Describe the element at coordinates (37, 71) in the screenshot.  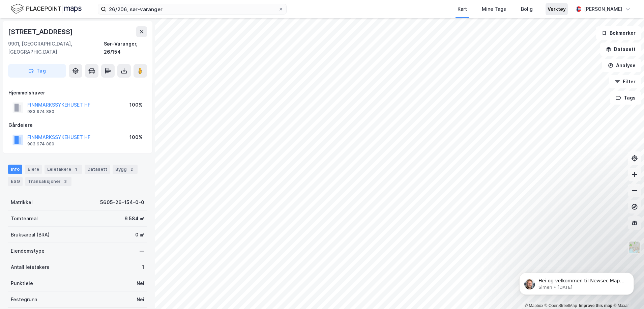
I see `button: Tag` at that location.